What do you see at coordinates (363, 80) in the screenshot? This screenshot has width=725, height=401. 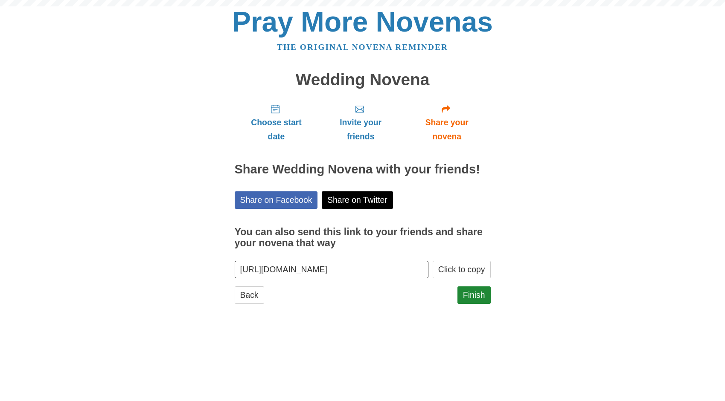 I see `h1: Wedding Novena` at bounding box center [363, 80].